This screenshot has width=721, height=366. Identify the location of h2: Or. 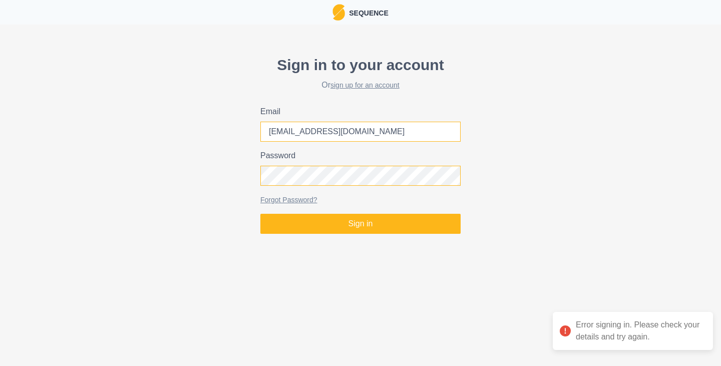
(361, 85).